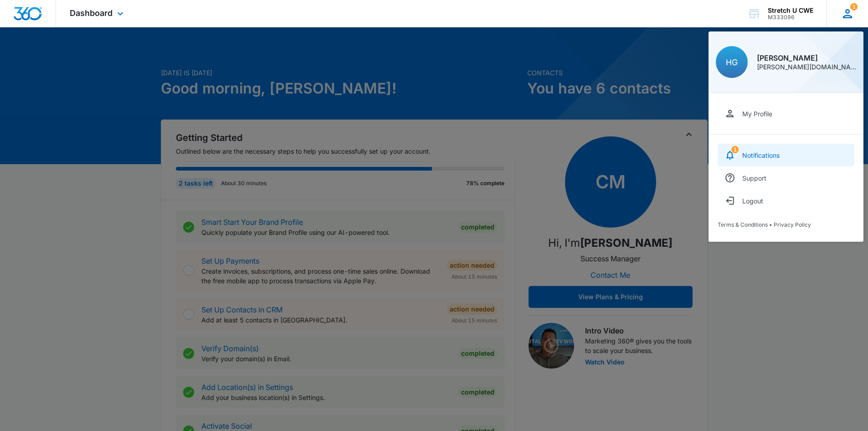  What do you see at coordinates (786, 200) in the screenshot?
I see `button: Logout` at bounding box center [786, 200].